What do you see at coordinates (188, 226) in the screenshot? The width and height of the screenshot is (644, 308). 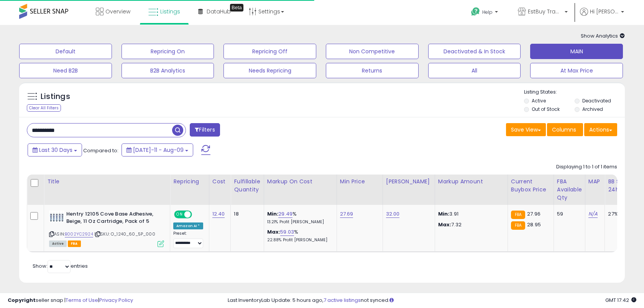 I see `div: Amazon AI *` at bounding box center [188, 226].